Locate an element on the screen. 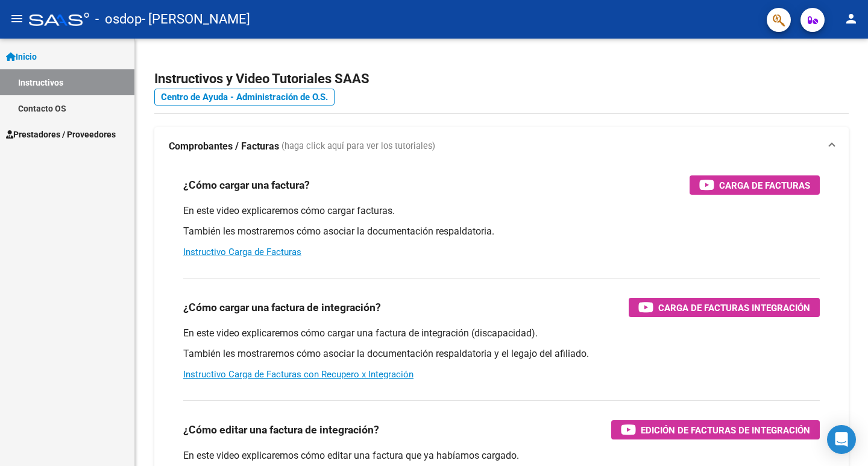 Image resolution: width=868 pixels, height=466 pixels. div: Open Intercom Messenger is located at coordinates (841, 439).